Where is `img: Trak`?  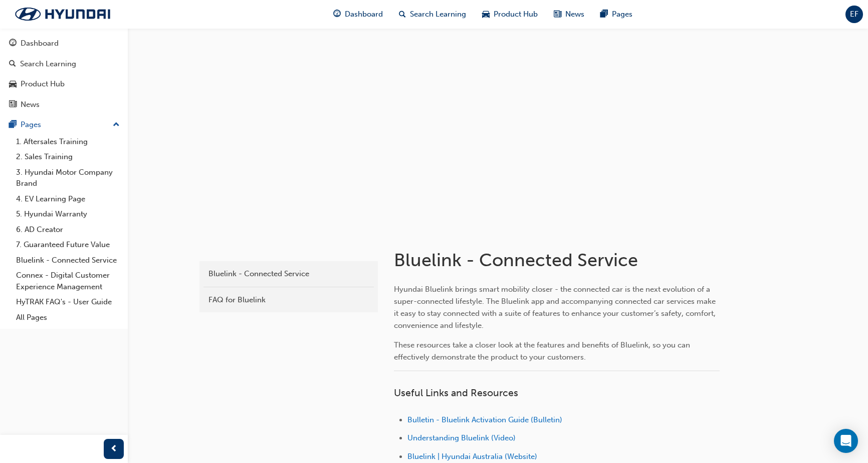 img: Trak is located at coordinates (62, 14).